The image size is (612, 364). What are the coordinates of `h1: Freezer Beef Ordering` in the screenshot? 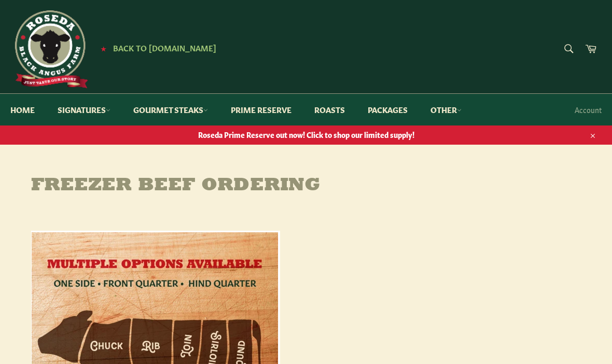 It's located at (306, 186).